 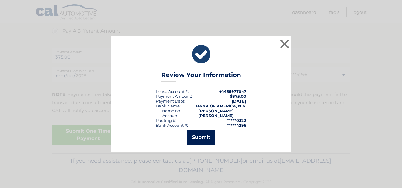 What do you see at coordinates (173, 91) in the screenshot?
I see `div: Lease Account #:` at bounding box center [173, 91].